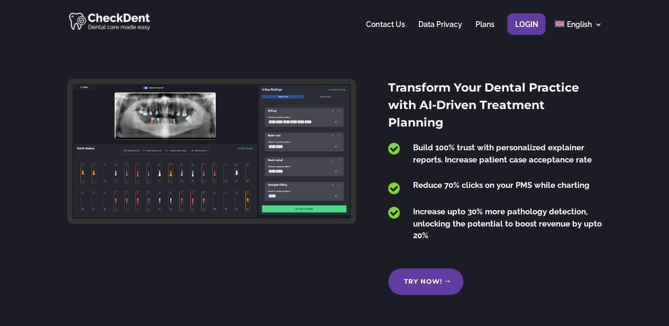 This screenshot has width=669, height=326. What do you see at coordinates (385, 31) in the screenshot?
I see `a: Contact Us` at bounding box center [385, 31].